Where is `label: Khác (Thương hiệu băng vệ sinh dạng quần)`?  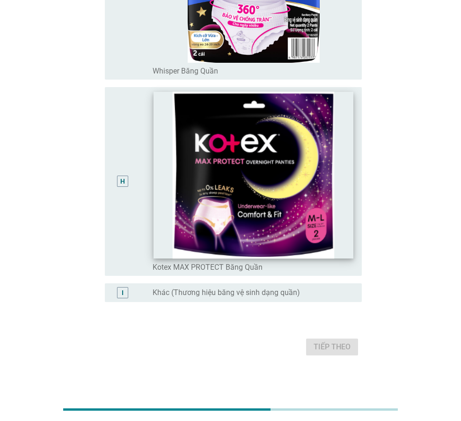 label: Khác (Thương hiệu băng vệ sinh dạng quần) is located at coordinates (226, 293).